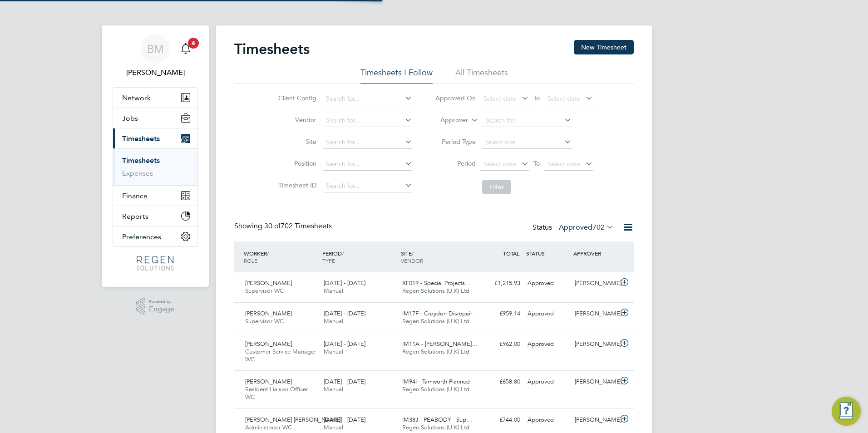  I want to click on div: Status, so click(574, 228).